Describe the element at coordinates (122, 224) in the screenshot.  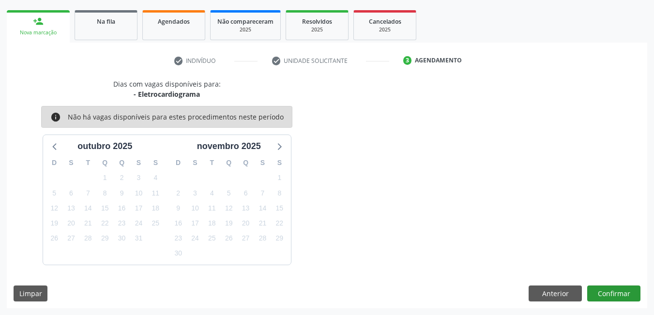
I see `span: quinta-feira, 23 de outubro de 2025` at that location.